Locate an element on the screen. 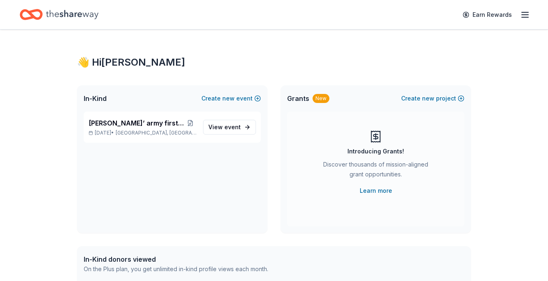 This screenshot has width=548, height=281. div: Discover thousands of mission-aligned grant opportunities. is located at coordinates (376, 171).